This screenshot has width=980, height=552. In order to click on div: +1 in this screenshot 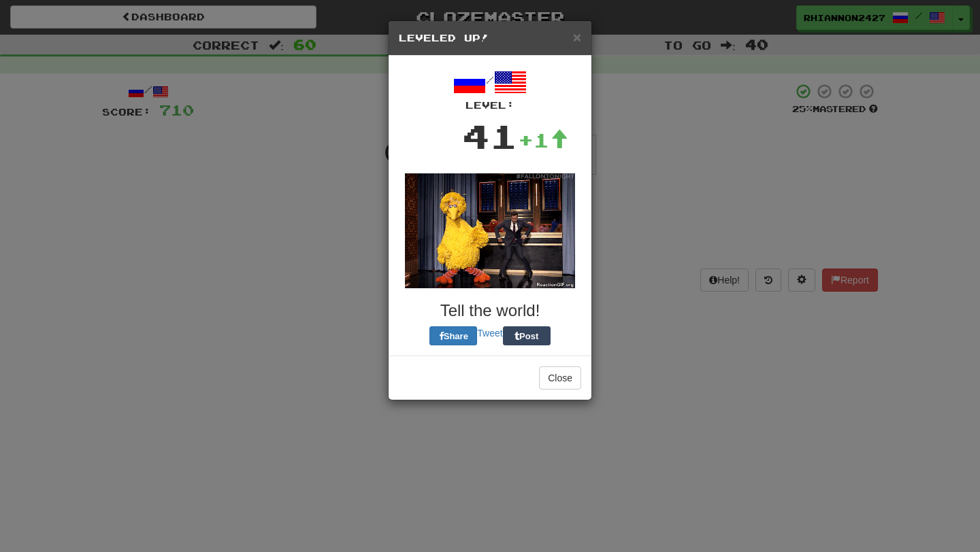, I will do `click(543, 140)`.